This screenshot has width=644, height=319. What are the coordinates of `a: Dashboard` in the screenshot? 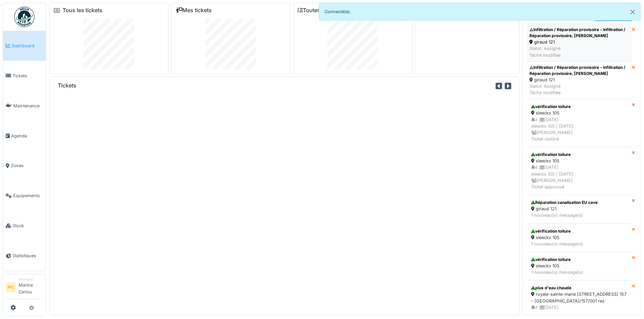 It's located at (25, 46).